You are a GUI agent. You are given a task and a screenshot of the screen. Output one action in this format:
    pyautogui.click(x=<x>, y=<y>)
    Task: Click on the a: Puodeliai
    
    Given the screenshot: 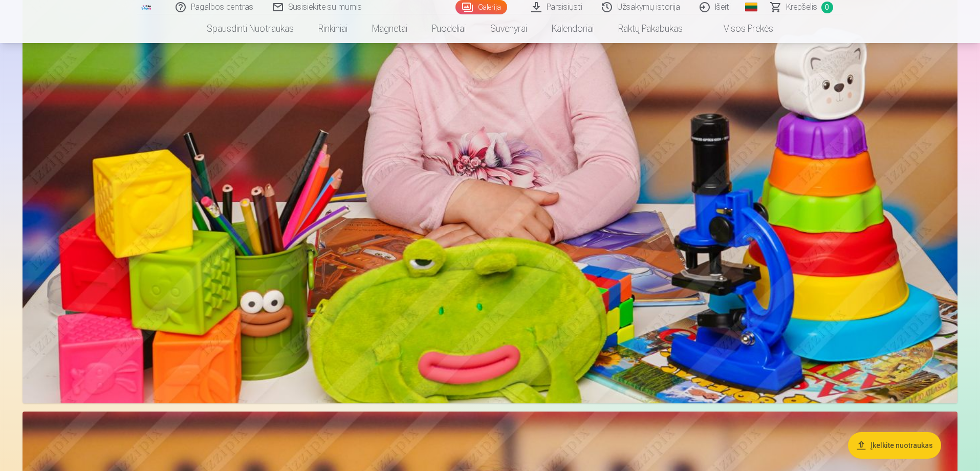 What is the action you would take?
    pyautogui.click(x=449, y=29)
    